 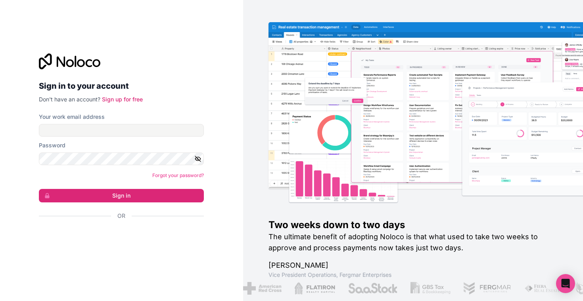 What do you see at coordinates (122, 99) in the screenshot?
I see `a: Sign up for free` at bounding box center [122, 99].